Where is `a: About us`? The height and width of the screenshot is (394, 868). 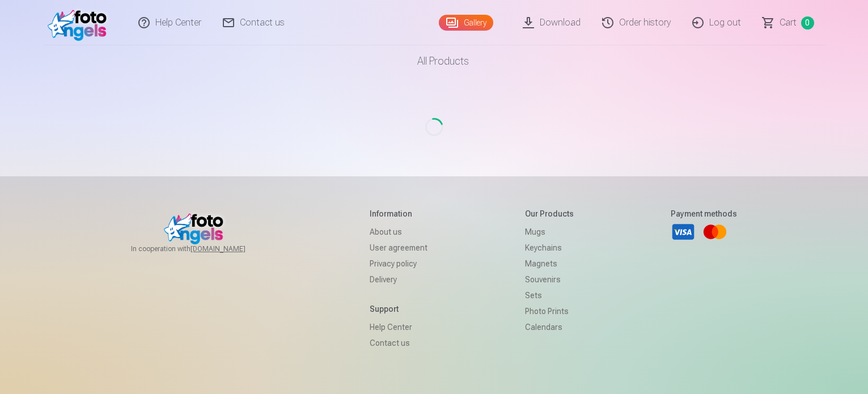 a: About us is located at coordinates (398, 232).